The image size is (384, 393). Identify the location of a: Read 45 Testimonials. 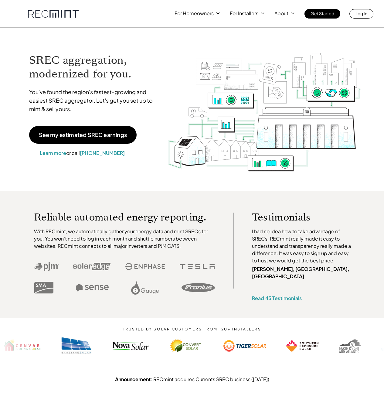
(277, 298).